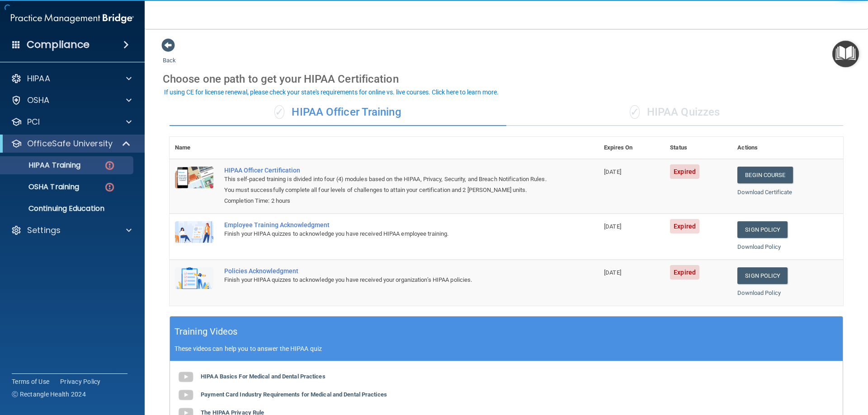 The image size is (868, 415). I want to click on th: Actions, so click(787, 147).